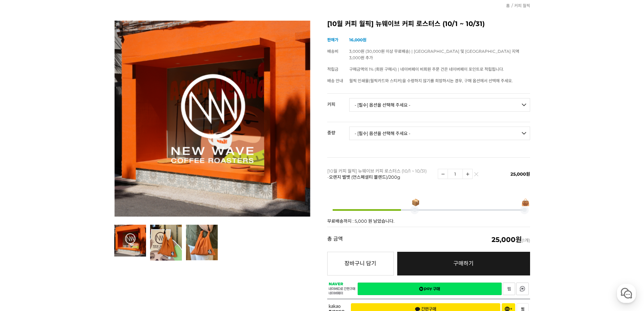  I want to click on p: 무료배송까지 : 5,000 원 남았습니다., so click(429, 221).